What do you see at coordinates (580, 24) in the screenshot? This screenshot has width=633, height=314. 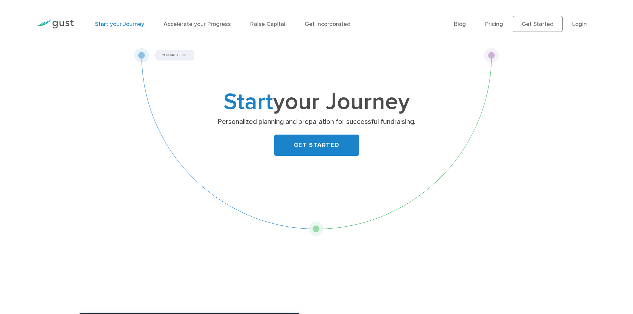 I see `a: Login` at bounding box center [580, 24].